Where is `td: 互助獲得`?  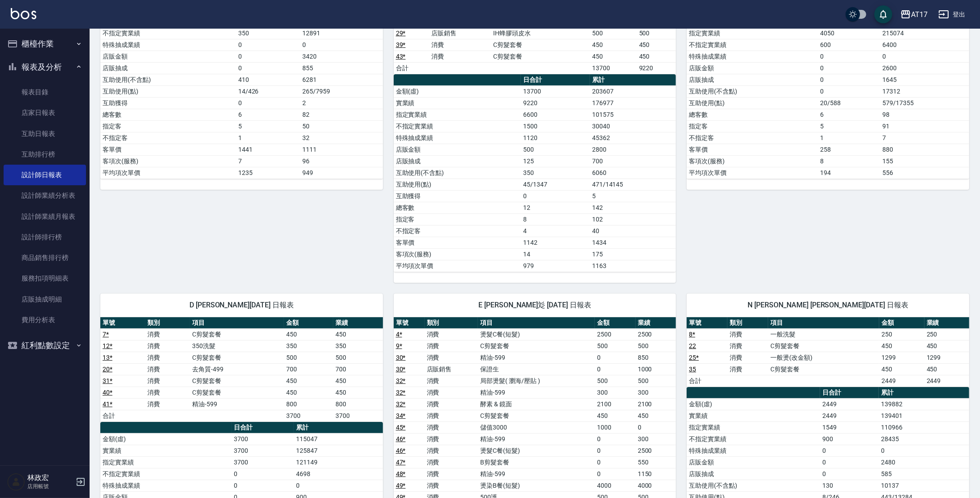 td: 互助獲得 is located at coordinates (168, 103).